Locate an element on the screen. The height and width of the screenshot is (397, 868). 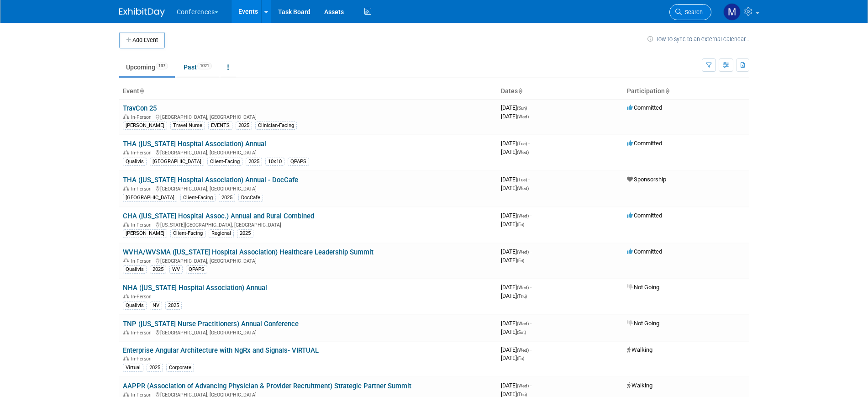
a: Search is located at coordinates (691, 12).